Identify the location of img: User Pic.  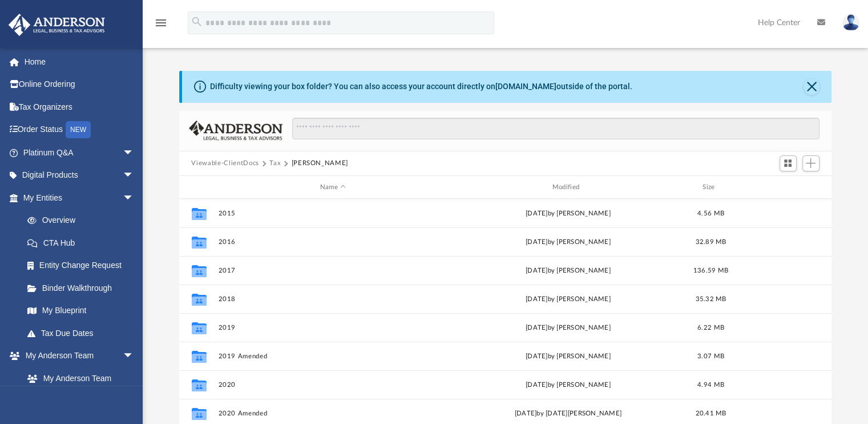
(851, 23).